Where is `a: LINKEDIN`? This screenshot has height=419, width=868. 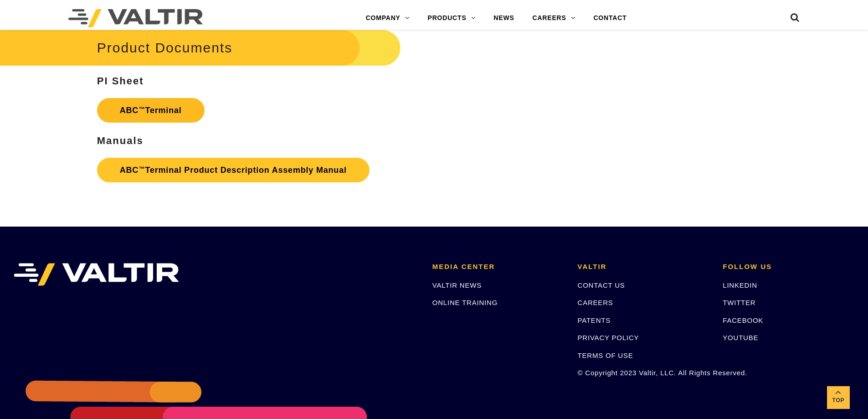
a: LINKEDIN is located at coordinates (740, 285).